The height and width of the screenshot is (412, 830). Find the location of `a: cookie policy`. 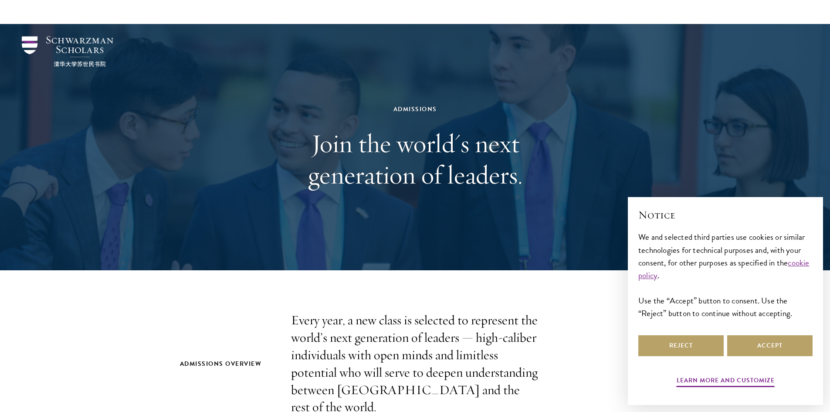

a: cookie policy is located at coordinates (724, 269).